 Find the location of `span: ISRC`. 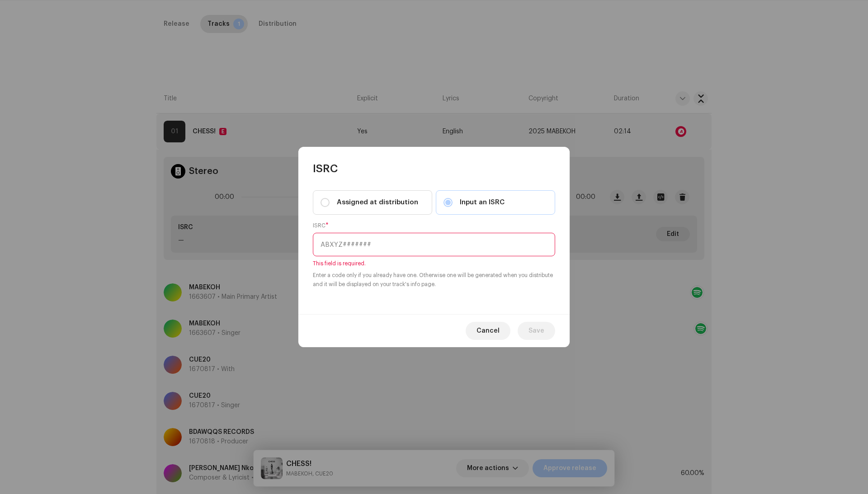

span: ISRC is located at coordinates (325, 168).